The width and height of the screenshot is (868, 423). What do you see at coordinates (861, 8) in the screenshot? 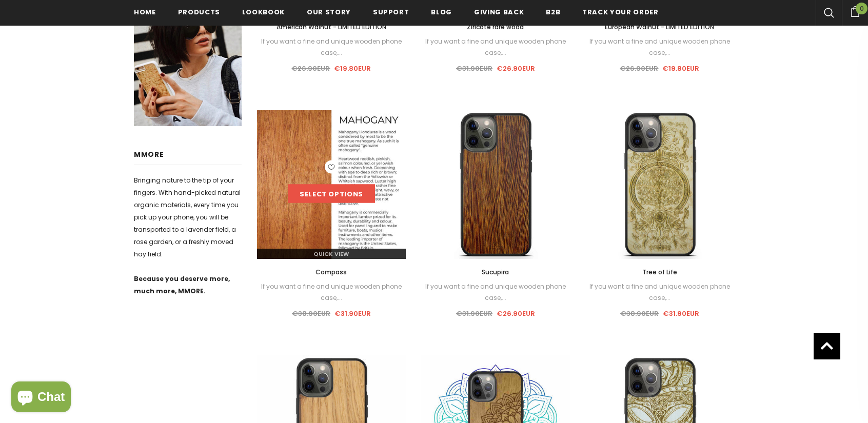
I see `span: 0` at bounding box center [861, 8].